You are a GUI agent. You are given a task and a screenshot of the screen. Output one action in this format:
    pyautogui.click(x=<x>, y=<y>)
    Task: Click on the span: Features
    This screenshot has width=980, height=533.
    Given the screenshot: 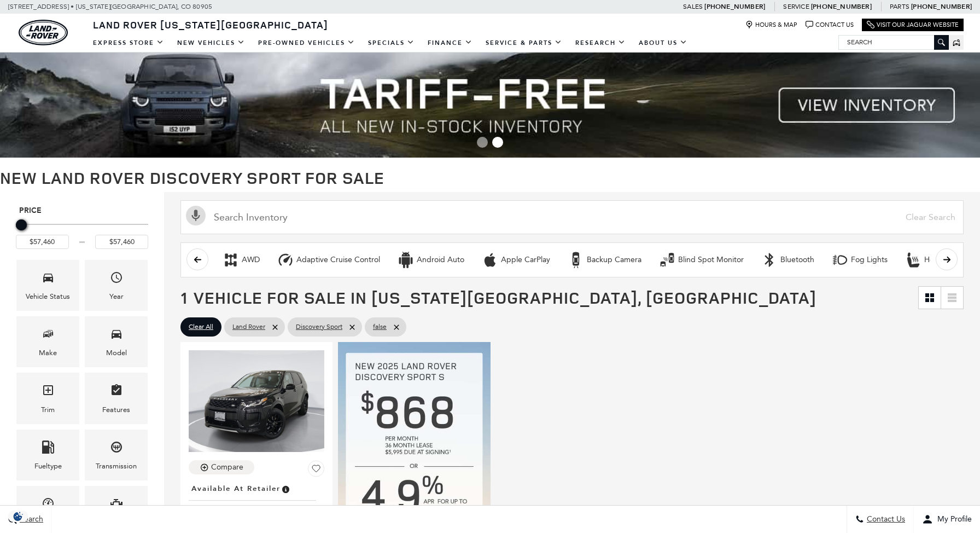 What is the action you would take?
    pyautogui.click(x=117, y=392)
    